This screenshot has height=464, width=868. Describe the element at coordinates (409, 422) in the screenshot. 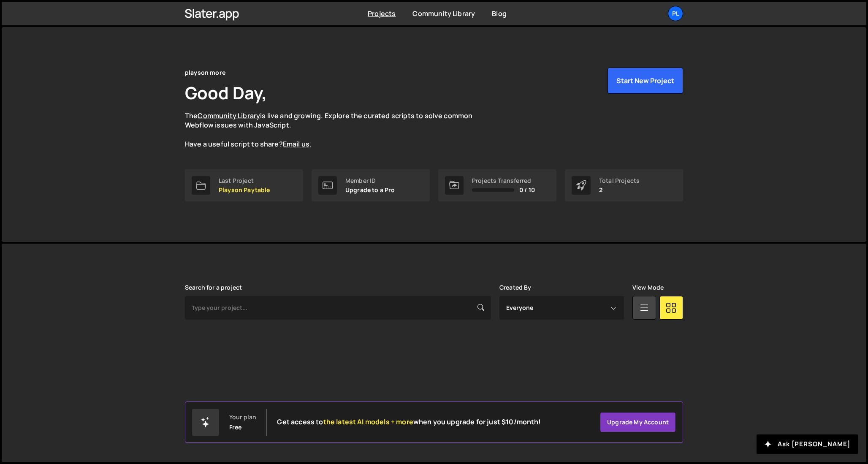

I see `h2: Get access to when you upgrade for just $10/month!` at that location.